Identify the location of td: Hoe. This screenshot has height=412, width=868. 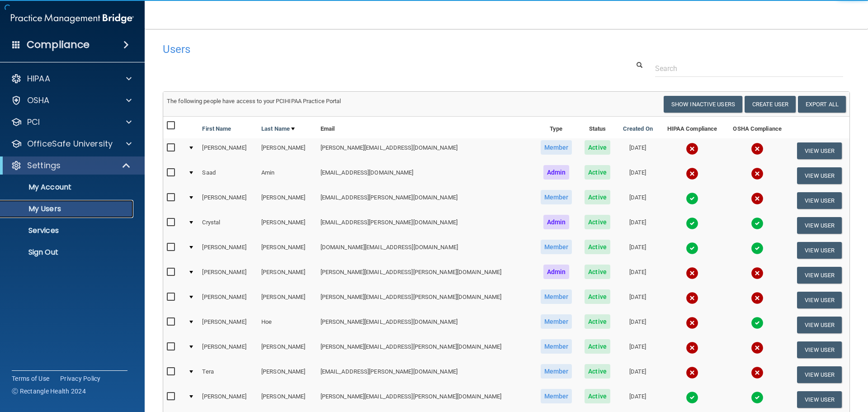
(287, 325).